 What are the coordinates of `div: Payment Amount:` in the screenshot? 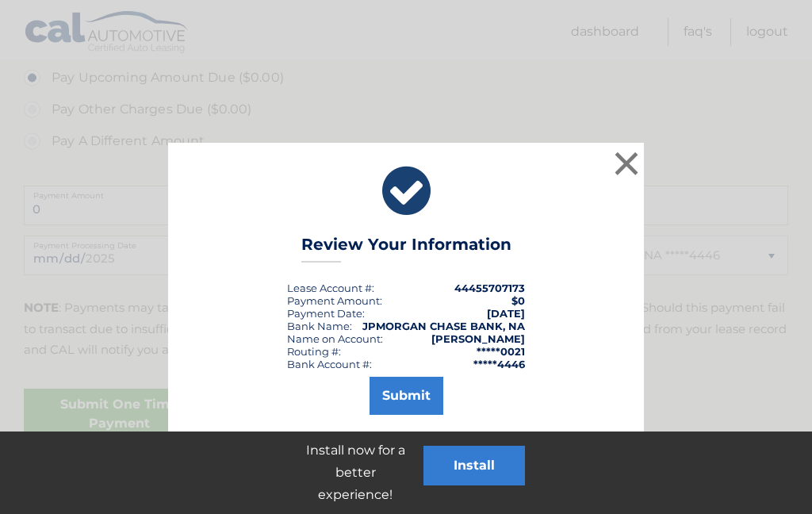 It's located at (334, 300).